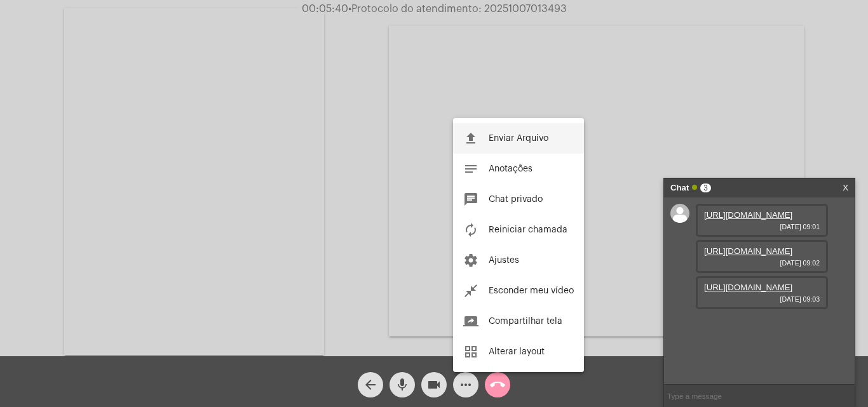  What do you see at coordinates (517, 352) in the screenshot?
I see `span: Alterar layout` at bounding box center [517, 352].